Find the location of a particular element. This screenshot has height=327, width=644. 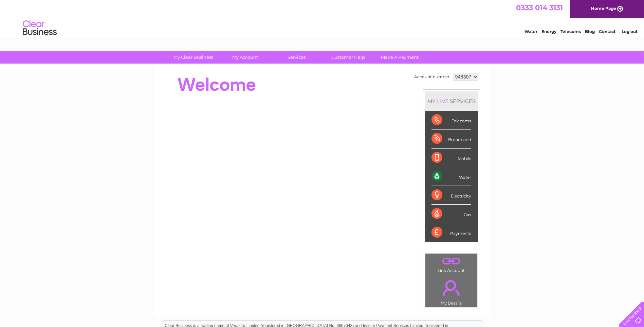

div: MY SERVICES is located at coordinates (451, 101).